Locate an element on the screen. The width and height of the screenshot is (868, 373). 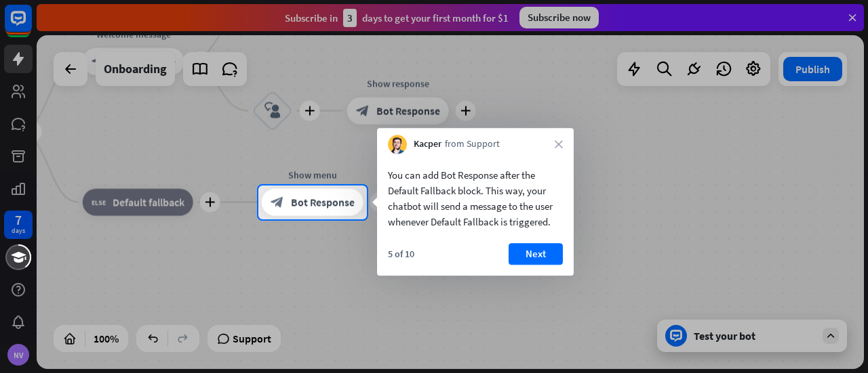
span: Kacper is located at coordinates (427, 145).